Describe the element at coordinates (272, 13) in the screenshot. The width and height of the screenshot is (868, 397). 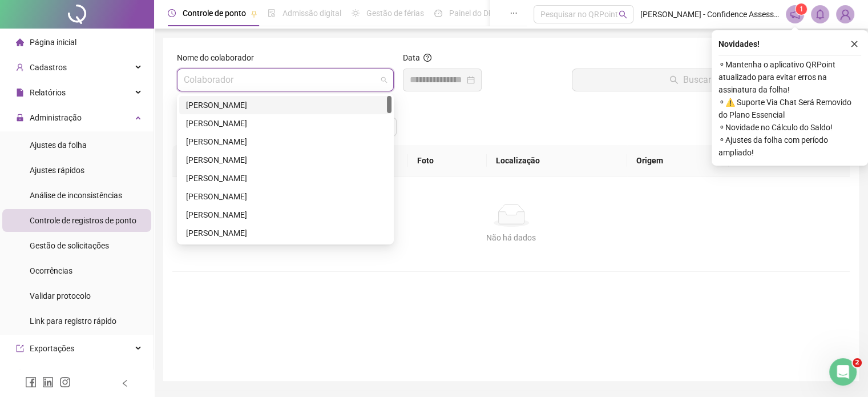
I see `span: file-done` at that location.